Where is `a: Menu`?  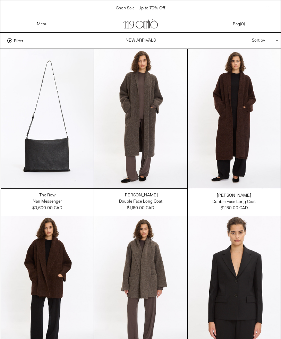
a: Menu is located at coordinates (42, 24).